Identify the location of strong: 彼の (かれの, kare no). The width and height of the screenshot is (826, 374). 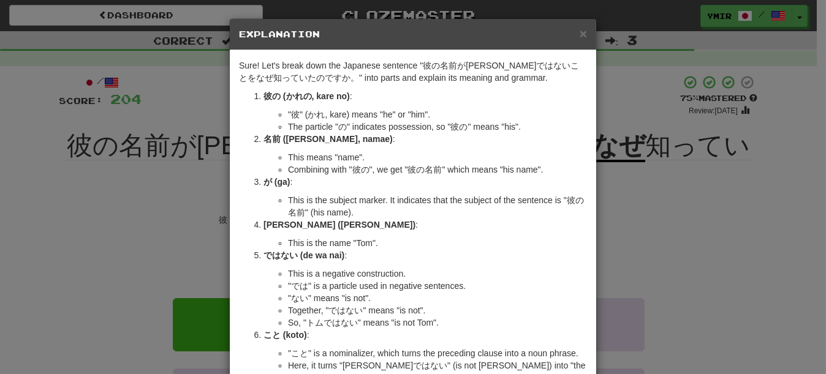
(306, 96).